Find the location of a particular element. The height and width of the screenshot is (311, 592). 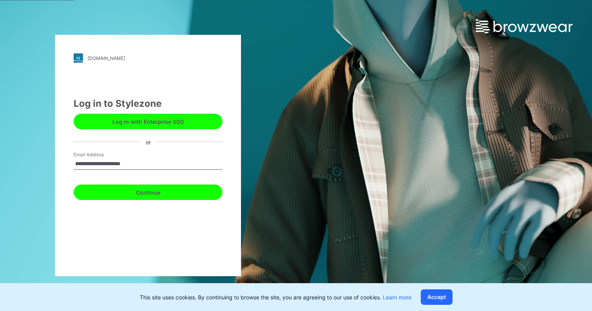

div: Log in to Stylezone is located at coordinates (148, 104).